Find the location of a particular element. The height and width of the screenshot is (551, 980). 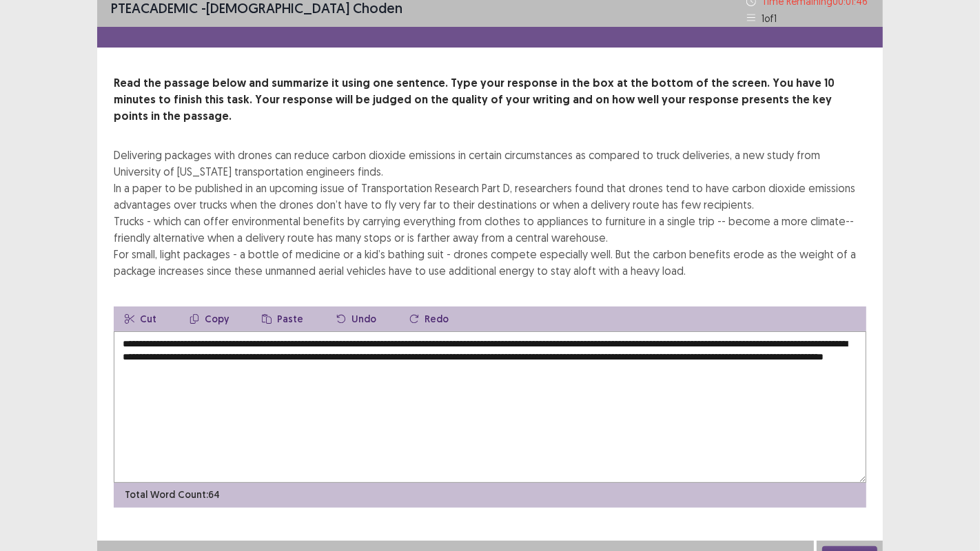

p: Total Word Count: 64 is located at coordinates (172, 494).